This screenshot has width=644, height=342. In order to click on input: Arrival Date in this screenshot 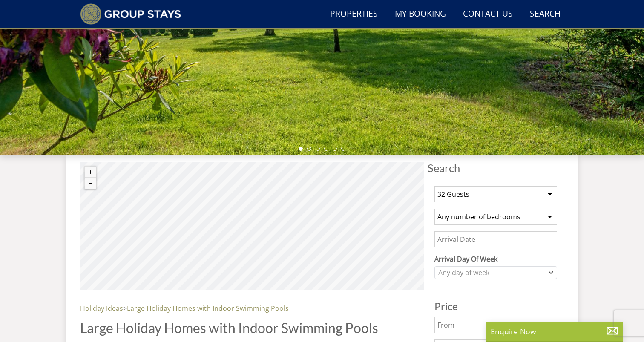, I will do `click(496, 239)`.